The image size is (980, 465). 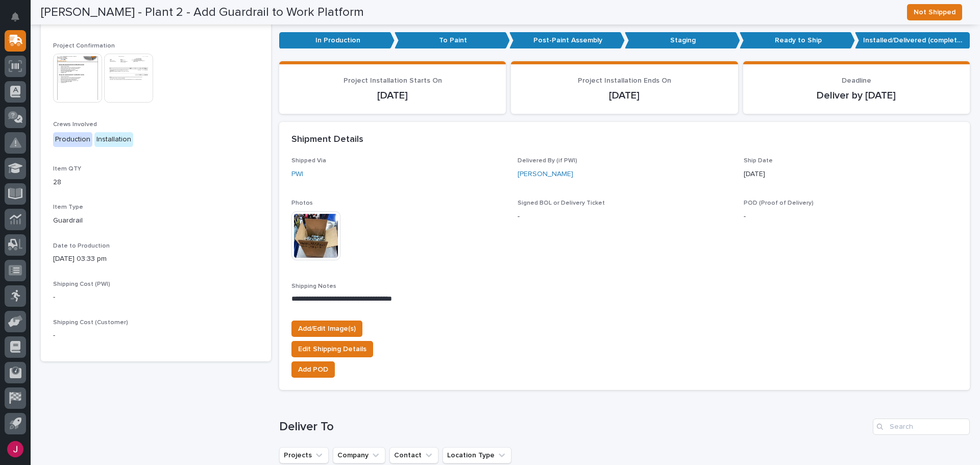 I want to click on span: Not Shipped, so click(x=934, y=12).